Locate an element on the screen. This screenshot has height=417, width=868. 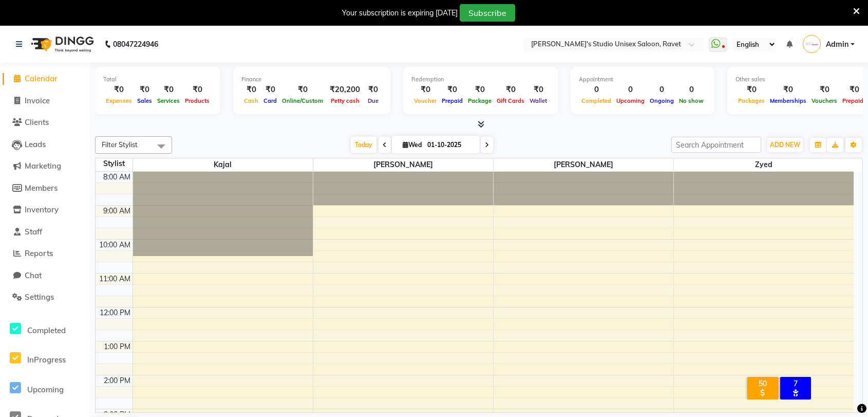
span: Today is located at coordinates (364, 144).